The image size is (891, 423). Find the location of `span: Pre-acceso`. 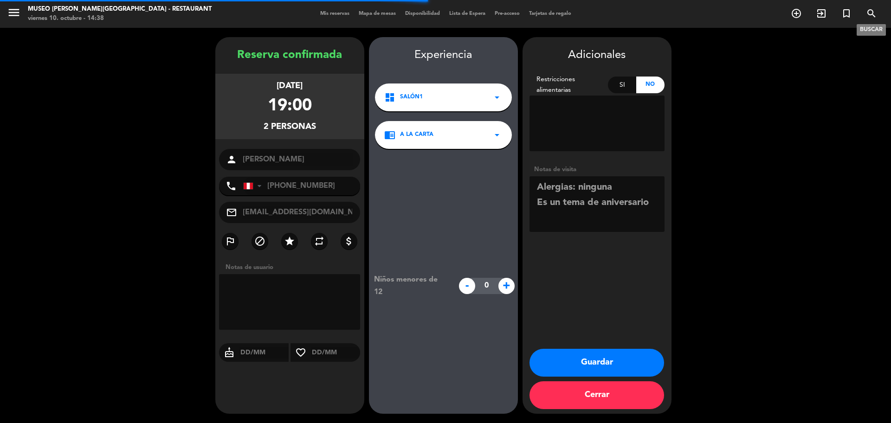

span: Pre-acceso is located at coordinates (507, 13).